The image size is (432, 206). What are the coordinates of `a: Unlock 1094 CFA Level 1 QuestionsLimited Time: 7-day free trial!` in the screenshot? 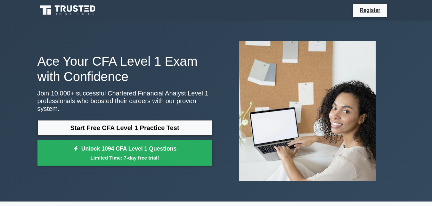 It's located at (125, 153).